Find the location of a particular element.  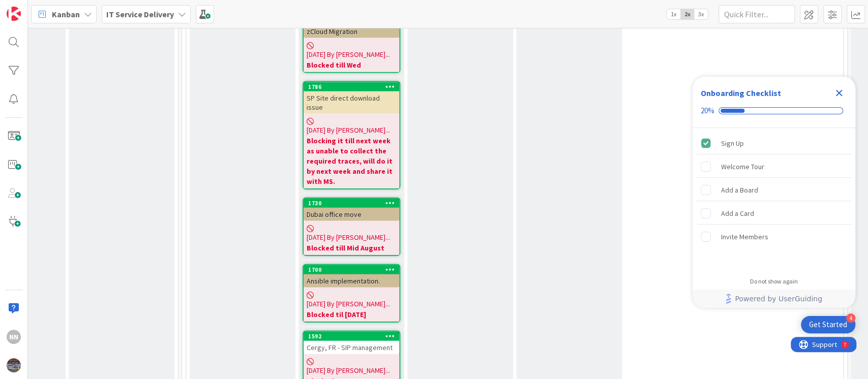

div: Add a Card is incomplete. is located at coordinates (774, 213).